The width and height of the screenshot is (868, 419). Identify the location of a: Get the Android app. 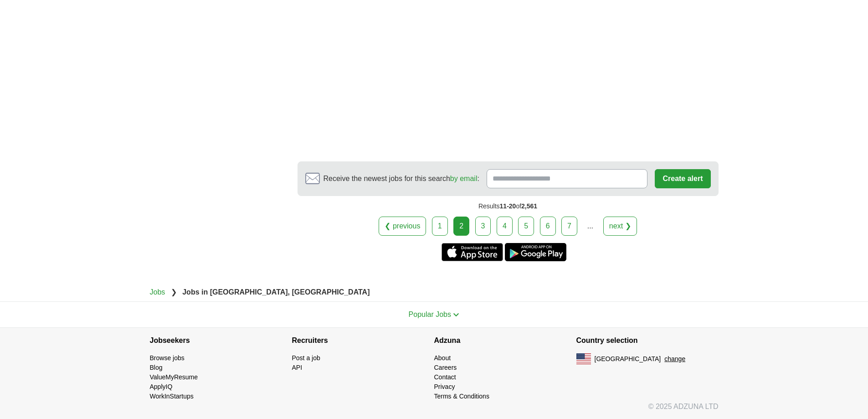
(535, 252).